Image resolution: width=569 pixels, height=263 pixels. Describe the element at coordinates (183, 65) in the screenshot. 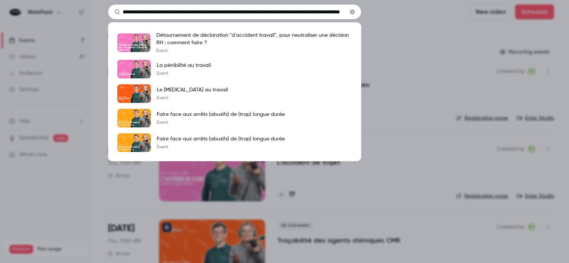

I see `p: La pénibilité au travail` at that location.